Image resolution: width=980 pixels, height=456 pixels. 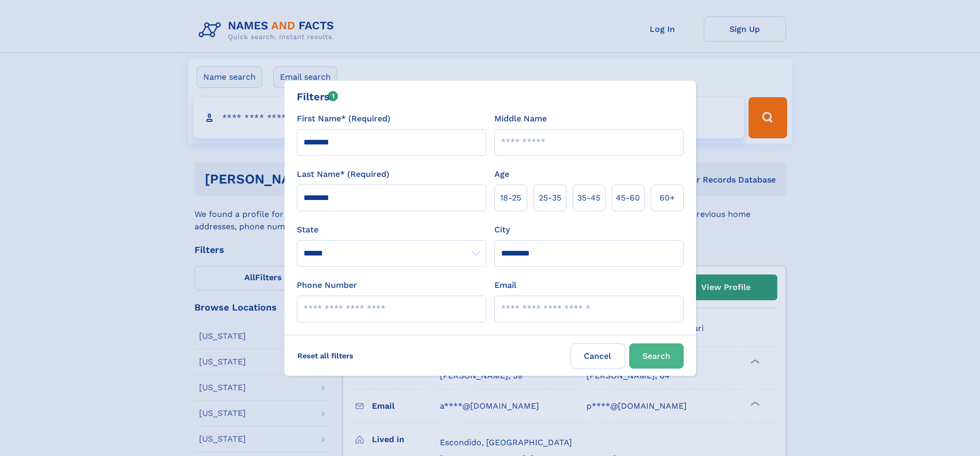 I want to click on span: 45‑60, so click(x=628, y=198).